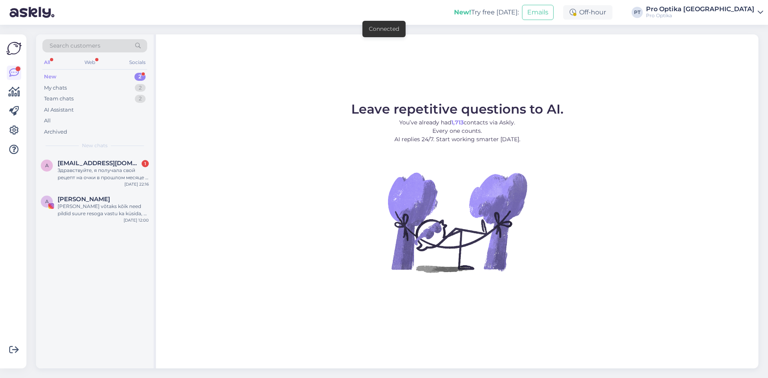 The image size is (768, 378). Describe the element at coordinates (457, 109) in the screenshot. I see `span: Leave repetitive questions to AI.` at that location.